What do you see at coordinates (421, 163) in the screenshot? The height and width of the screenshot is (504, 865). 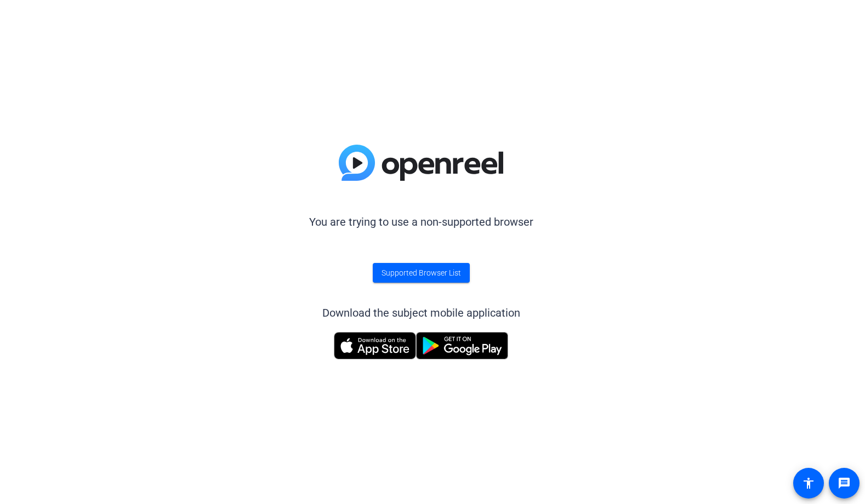 I see `img: blue-gradient.svg` at bounding box center [421, 163].